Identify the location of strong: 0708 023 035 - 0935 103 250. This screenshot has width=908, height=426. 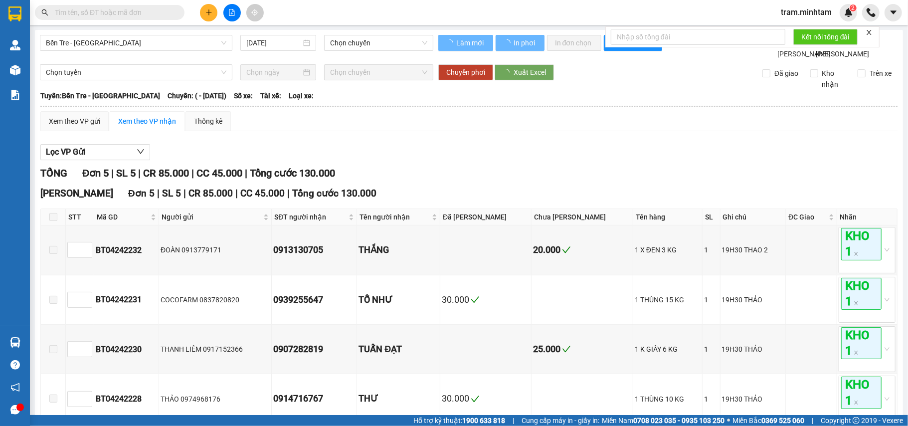
(679, 420).